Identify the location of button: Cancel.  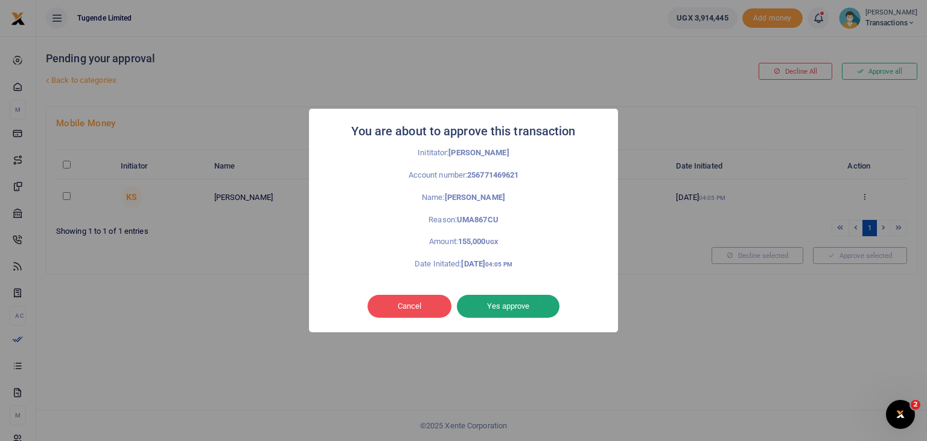
(409, 306).